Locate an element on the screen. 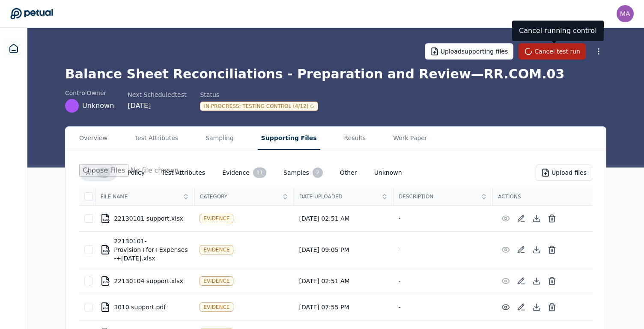  a: Dashboard is located at coordinates (14, 48).